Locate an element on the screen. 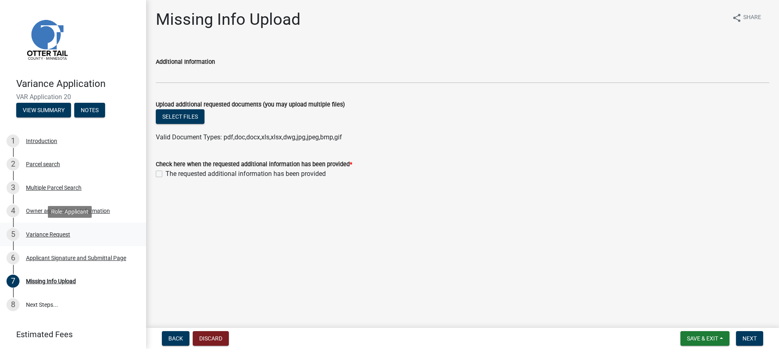 The height and width of the screenshot is (349, 779). div: Introduction is located at coordinates (41, 141).